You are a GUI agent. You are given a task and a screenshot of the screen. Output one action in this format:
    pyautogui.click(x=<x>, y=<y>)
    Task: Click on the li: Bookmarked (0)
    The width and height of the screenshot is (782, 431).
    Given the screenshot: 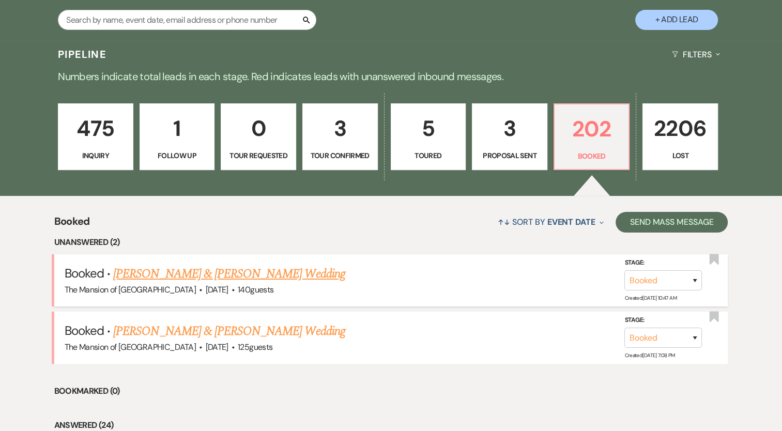 What is the action you would take?
    pyautogui.click(x=392, y=392)
    